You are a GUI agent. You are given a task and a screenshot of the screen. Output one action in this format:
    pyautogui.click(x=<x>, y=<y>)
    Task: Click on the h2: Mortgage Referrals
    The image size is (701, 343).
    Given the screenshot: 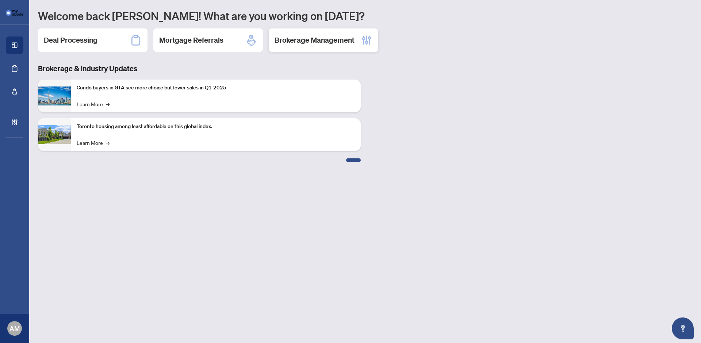 What is the action you would take?
    pyautogui.click(x=191, y=40)
    